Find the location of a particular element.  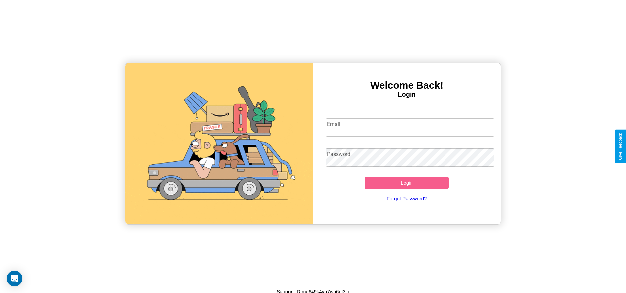

div: Give Feedback is located at coordinates (621, 146).